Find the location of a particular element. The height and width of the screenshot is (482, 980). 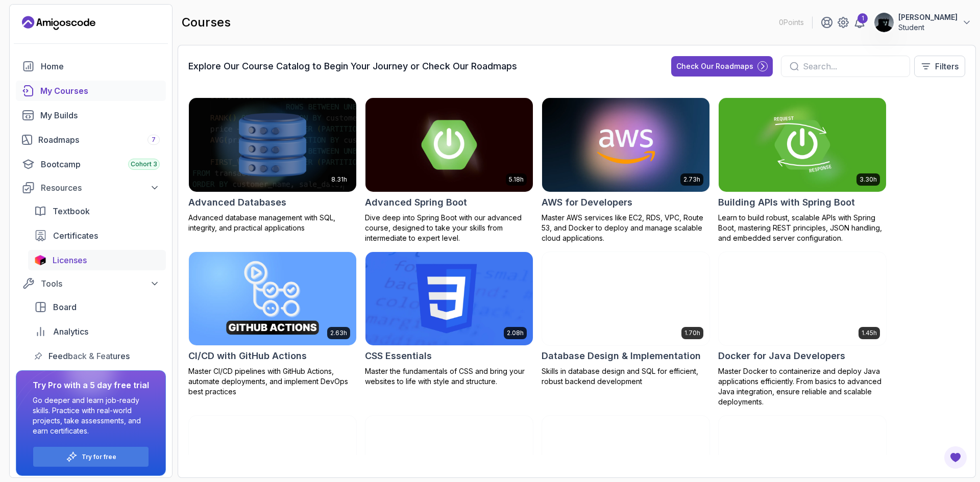

p: 3.30h is located at coordinates (868, 180).